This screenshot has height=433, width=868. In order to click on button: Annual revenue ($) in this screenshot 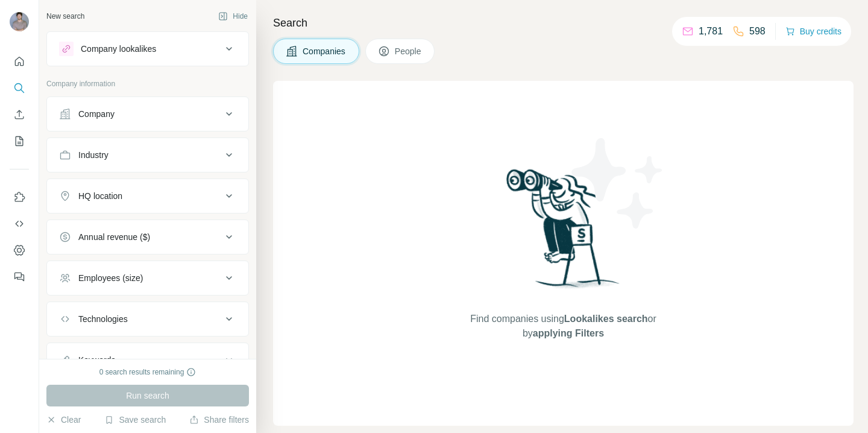, I will do `click(148, 237)`.